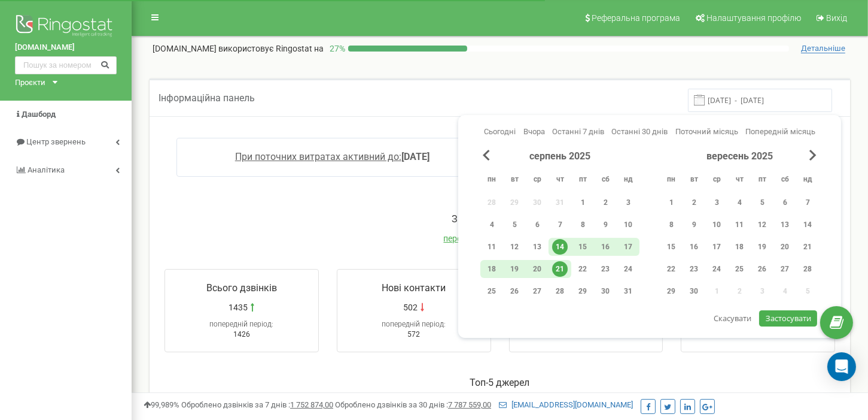  What do you see at coordinates (671, 269) in the screenshot?
I see `div: пн 22 вер 2025 р.` at bounding box center [671, 269].